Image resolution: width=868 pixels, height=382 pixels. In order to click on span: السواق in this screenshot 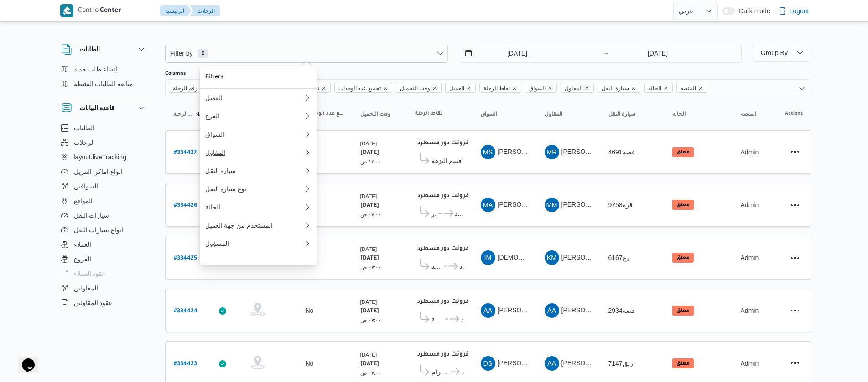, I will do `click(537, 88)`.